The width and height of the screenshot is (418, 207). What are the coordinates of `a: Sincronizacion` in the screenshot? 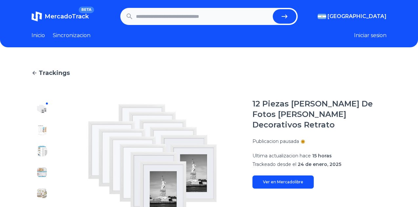 It's located at (71, 35).